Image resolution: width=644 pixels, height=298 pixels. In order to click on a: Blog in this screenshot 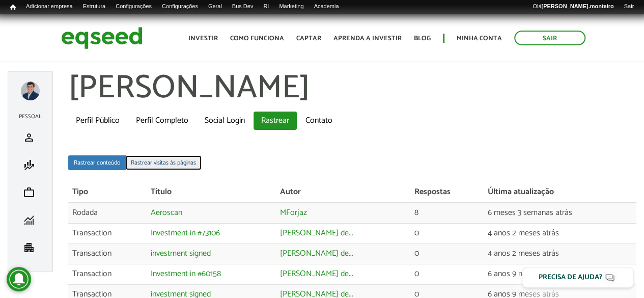, I will do `click(422, 38)`.